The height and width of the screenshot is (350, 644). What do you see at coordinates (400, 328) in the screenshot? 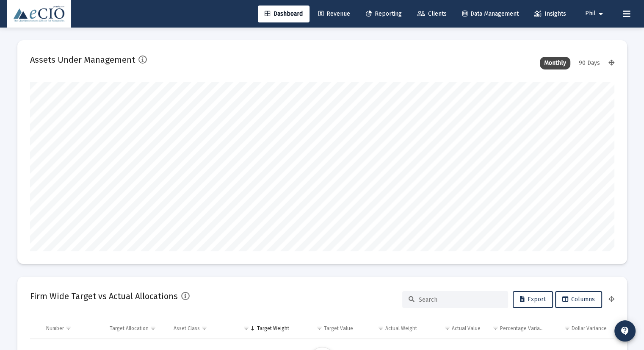
I see `div: Actual Weight` at bounding box center [400, 328].